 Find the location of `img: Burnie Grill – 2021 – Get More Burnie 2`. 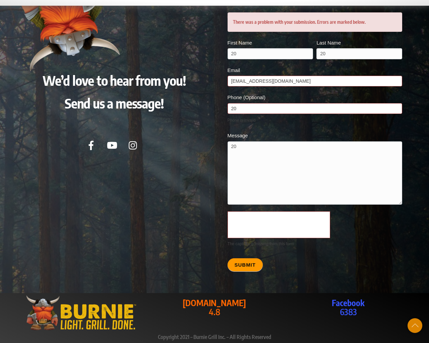

img: Burnie Grill – 2021 – Get More Burnie 2 is located at coordinates (70, 39).